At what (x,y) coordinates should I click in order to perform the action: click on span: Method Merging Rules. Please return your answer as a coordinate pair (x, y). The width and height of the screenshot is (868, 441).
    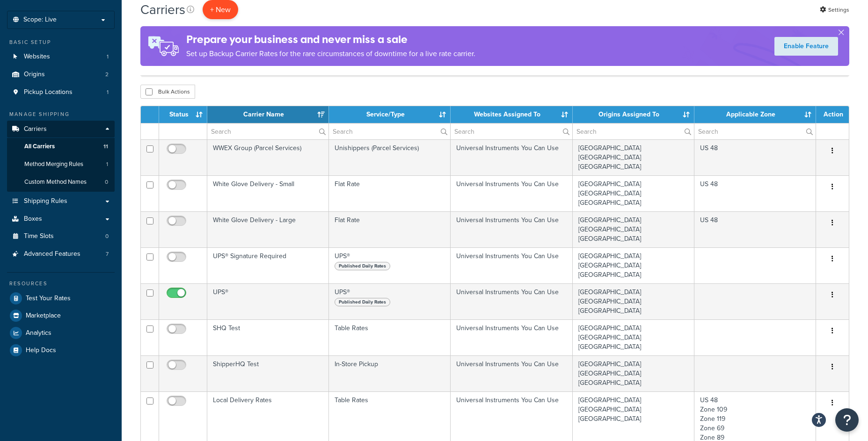
    Looking at the image, I should click on (54, 164).